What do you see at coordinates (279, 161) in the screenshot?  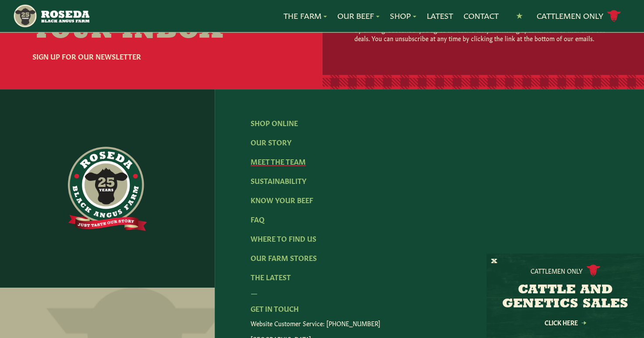 I see `a: Meet The Team` at bounding box center [279, 161].